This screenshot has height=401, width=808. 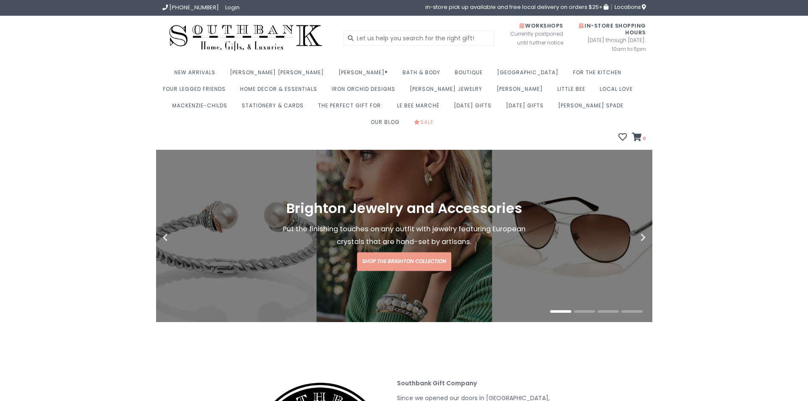 I want to click on a: Sale, so click(x=426, y=124).